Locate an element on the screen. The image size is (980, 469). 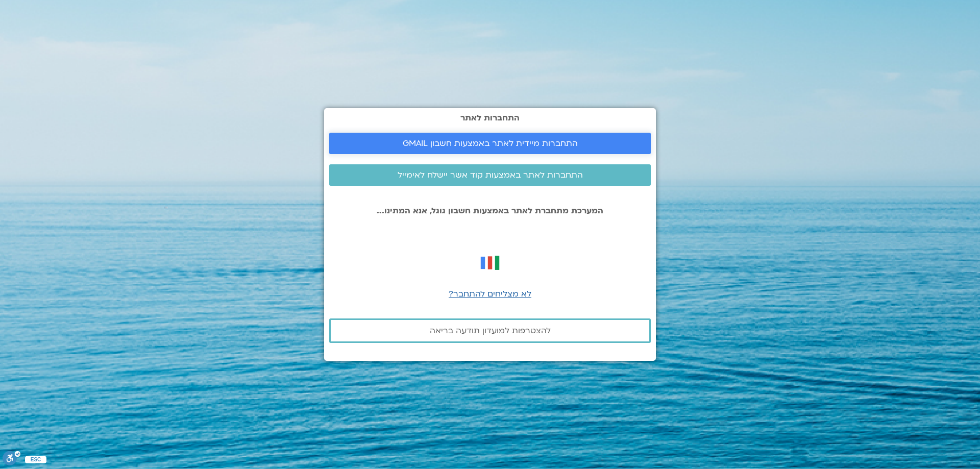
a: לא מצליחים להתחבר? is located at coordinates (490, 294).